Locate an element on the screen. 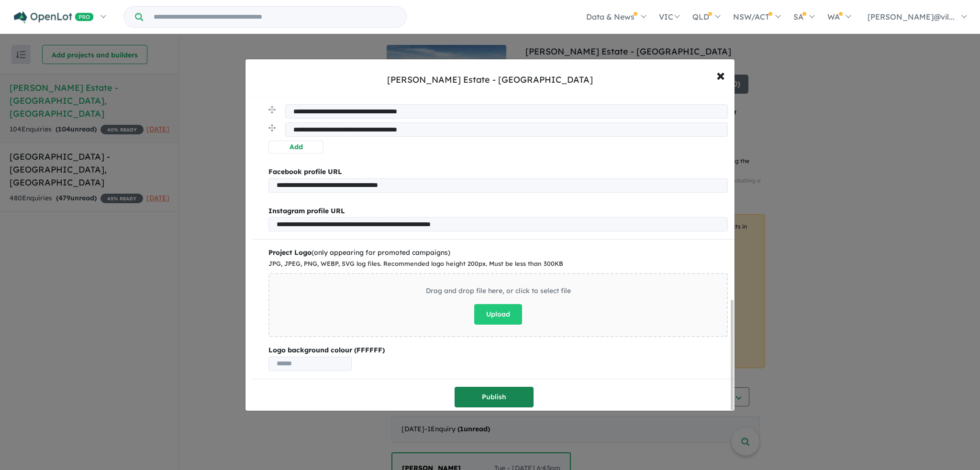 The height and width of the screenshot is (470, 980). button: Upload is located at coordinates (498, 315).